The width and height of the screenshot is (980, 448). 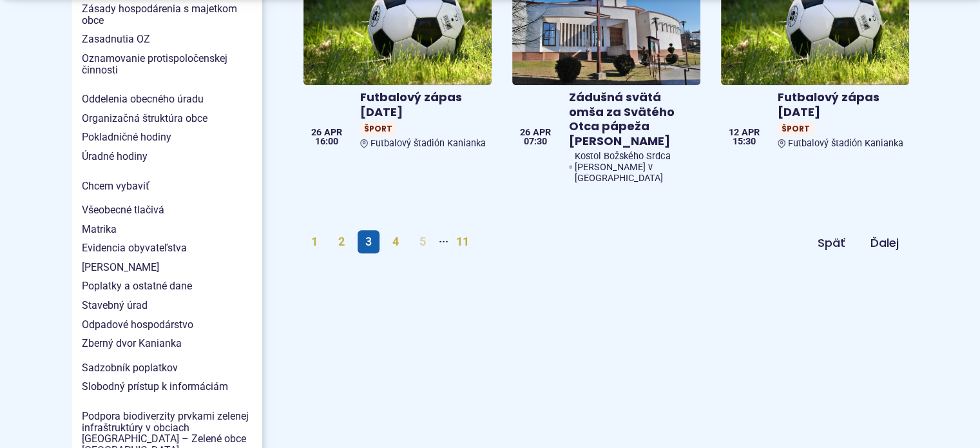 What do you see at coordinates (167, 40) in the screenshot?
I see `span: Zasadnutia OZ` at bounding box center [167, 40].